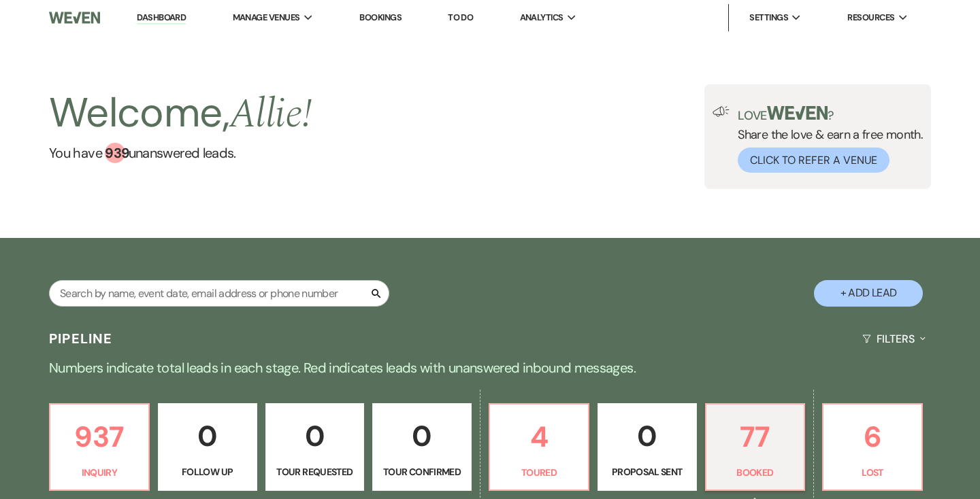 The image size is (980, 499). Describe the element at coordinates (422, 472) in the screenshot. I see `p: Tour Confirmed` at that location.